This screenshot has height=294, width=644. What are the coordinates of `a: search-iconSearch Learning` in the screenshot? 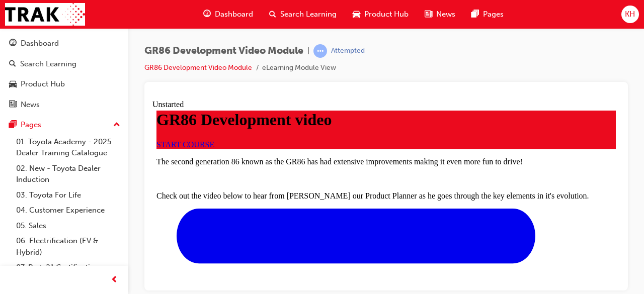 It's located at (303, 14).